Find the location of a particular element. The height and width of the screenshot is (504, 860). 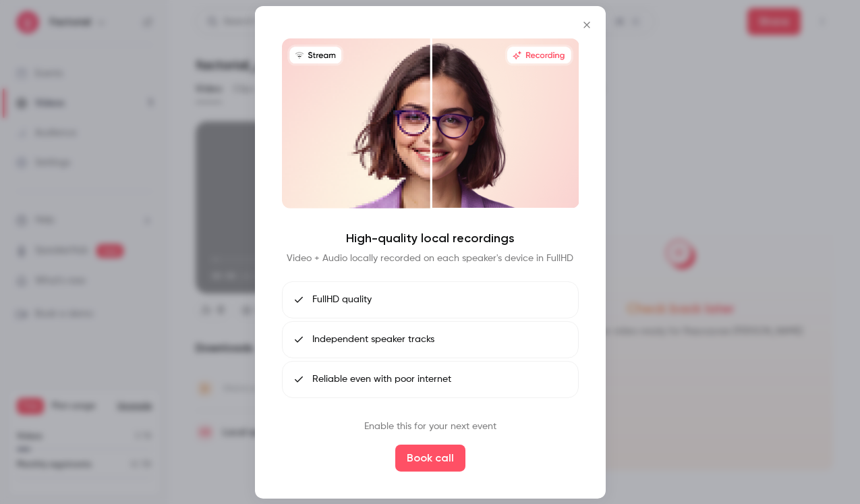

button: Close is located at coordinates (587, 24).